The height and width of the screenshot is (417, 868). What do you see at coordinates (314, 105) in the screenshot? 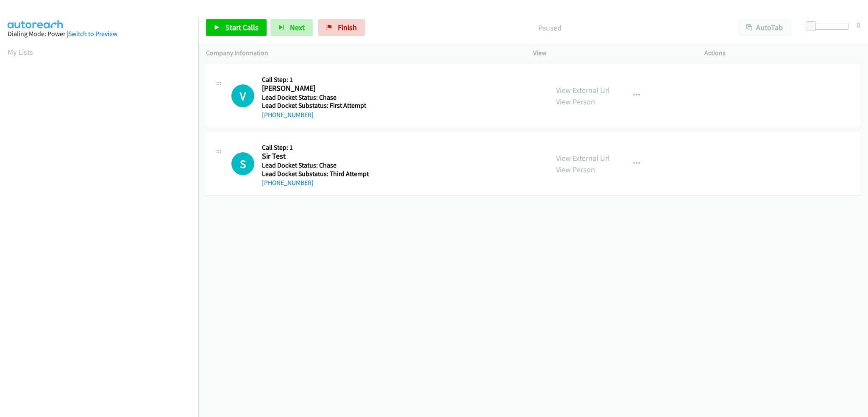
I see `h5: Lead Docket Substatus: First Attempt` at bounding box center [314, 105].